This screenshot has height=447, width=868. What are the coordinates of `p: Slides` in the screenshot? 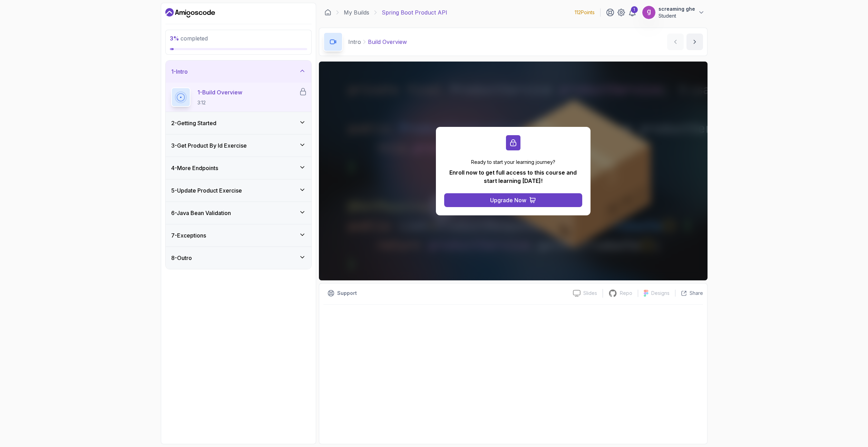 It's located at (590, 293).